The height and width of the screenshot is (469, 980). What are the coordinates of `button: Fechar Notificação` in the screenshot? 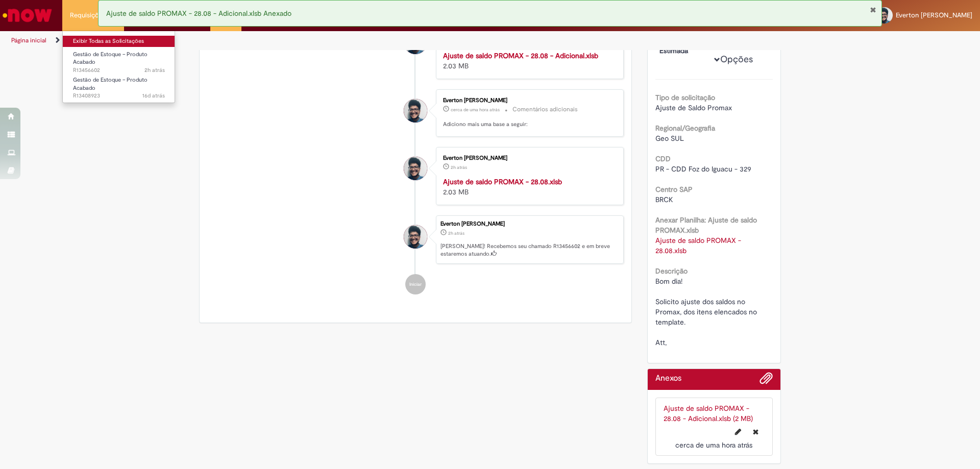 It's located at (873, 10).